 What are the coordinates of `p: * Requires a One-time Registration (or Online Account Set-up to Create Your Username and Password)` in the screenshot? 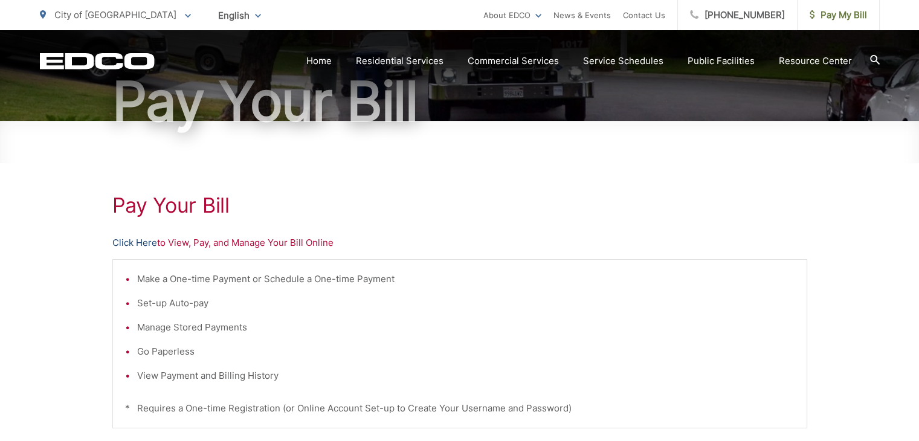 It's located at (460, 409).